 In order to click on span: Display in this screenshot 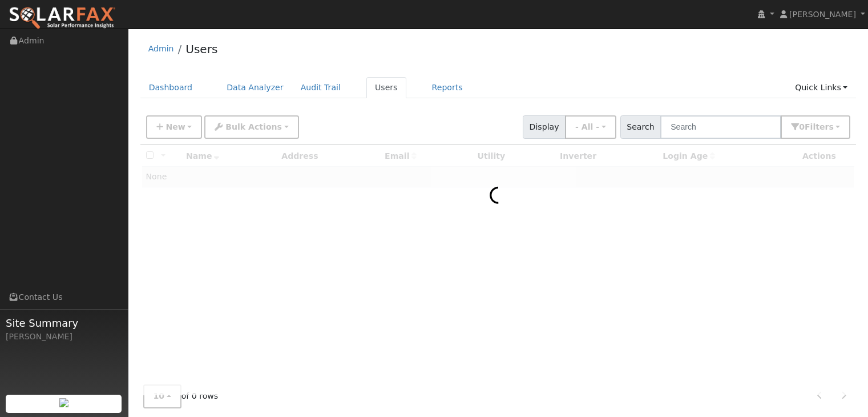, I will do `click(544, 126)`.